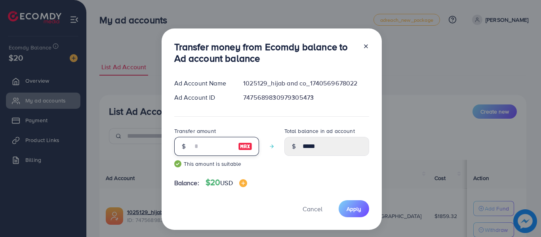  I want to click on div: Ad Account Name, so click(202, 83).